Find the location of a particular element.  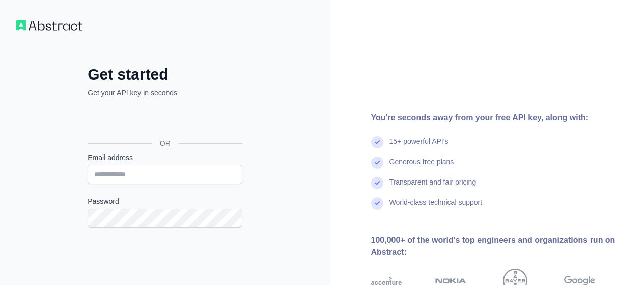

label: Email address is located at coordinates (165, 157).